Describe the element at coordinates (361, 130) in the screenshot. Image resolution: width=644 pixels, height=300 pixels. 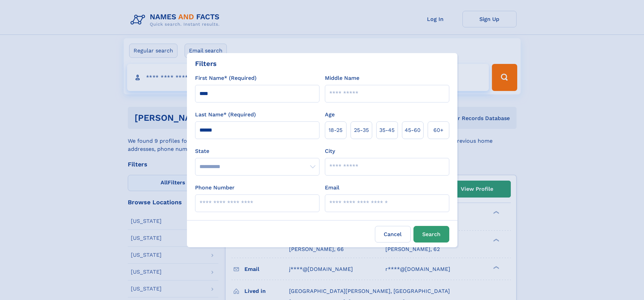
I see `span: 25‑35` at that location.